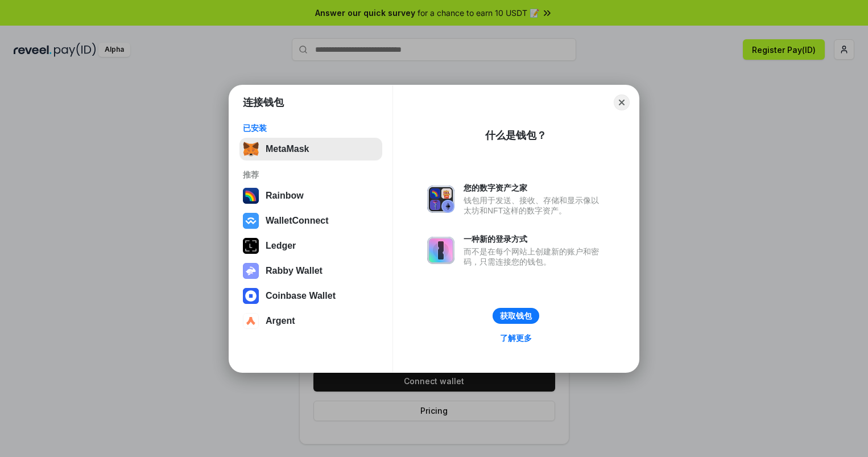  I want to click on div: 您的数字资产之家, so click(534, 188).